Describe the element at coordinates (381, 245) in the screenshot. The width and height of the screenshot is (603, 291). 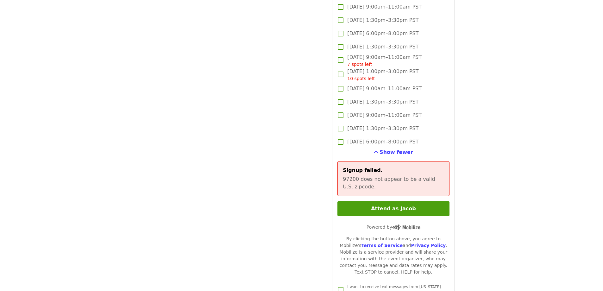
I see `a: Terms of Service` at that location.